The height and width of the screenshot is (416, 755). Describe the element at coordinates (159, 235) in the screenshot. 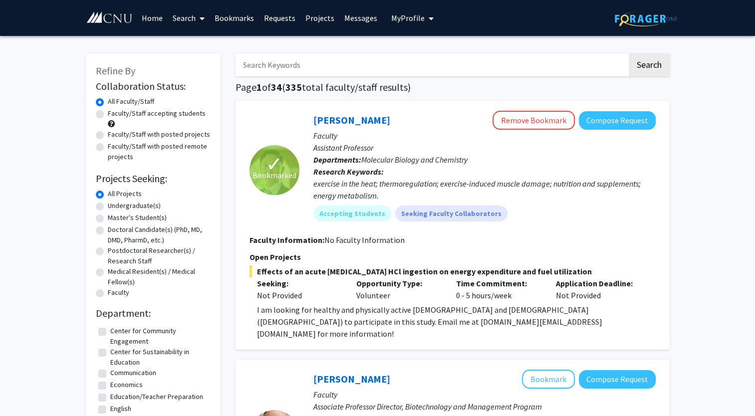

I see `label: Doctoral Candidate(s) (PhD, MD, DMD, PharmD, etc.)` at that location.